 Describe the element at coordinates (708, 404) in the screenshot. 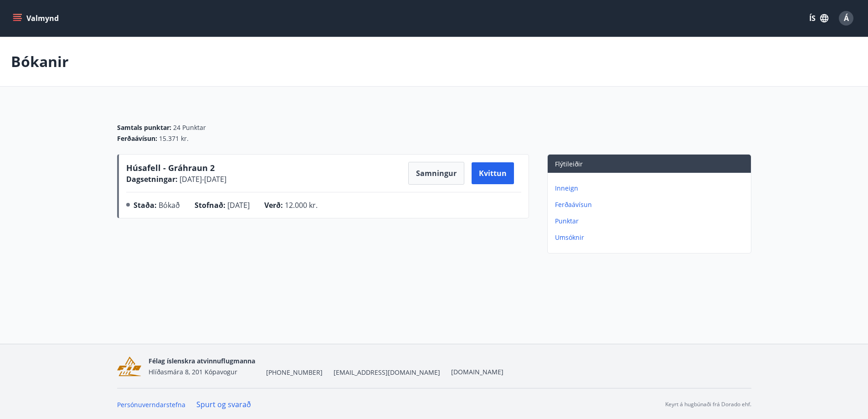

I see `p: Keyrt á hugbúnaði frá Dorado ehf.` at that location.